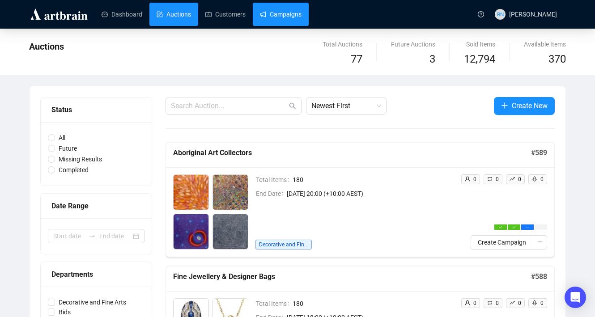 This screenshot has height=317, width=595. I want to click on h5: Aboriginal Art Collectors, so click(352, 153).